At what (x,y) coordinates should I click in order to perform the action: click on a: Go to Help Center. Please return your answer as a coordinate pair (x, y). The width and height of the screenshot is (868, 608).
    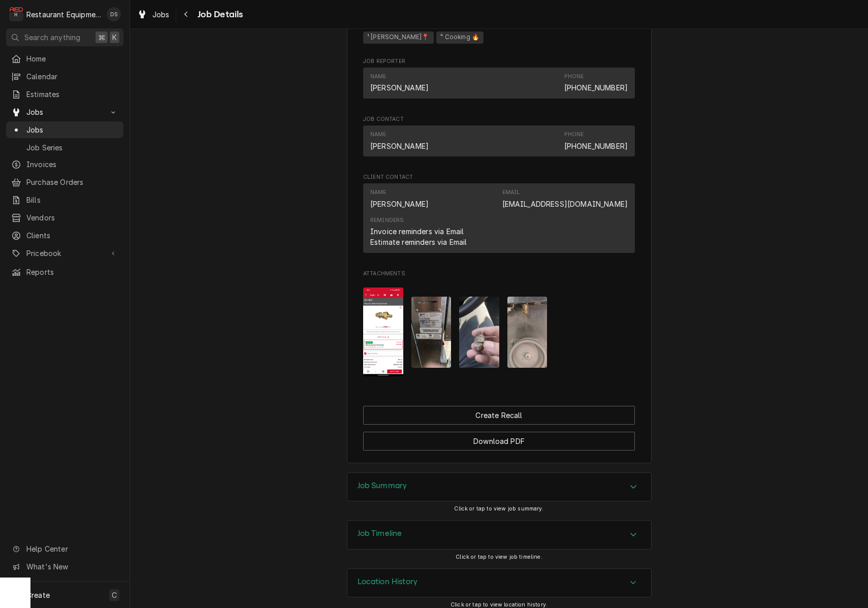
    Looking at the image, I should click on (65, 549).